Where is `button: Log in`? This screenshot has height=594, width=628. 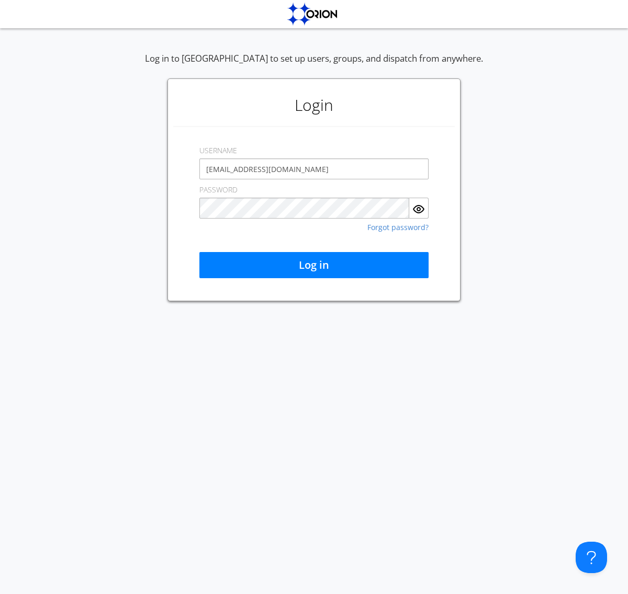 button: Log in is located at coordinates (314, 265).